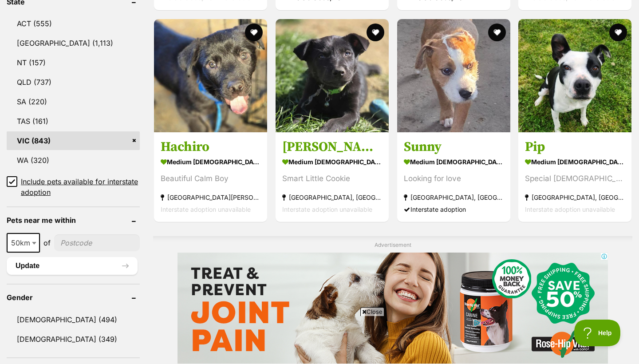 The image size is (639, 364). I want to click on a: Include pets available for interstate adoption, so click(73, 187).